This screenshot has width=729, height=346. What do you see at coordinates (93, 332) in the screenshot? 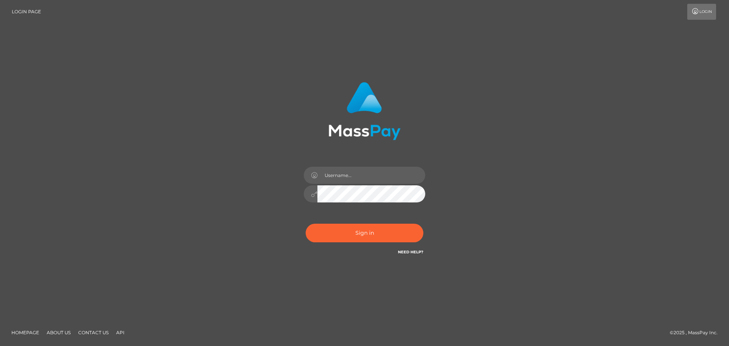
I see `a: Contact Us` at bounding box center [93, 332].